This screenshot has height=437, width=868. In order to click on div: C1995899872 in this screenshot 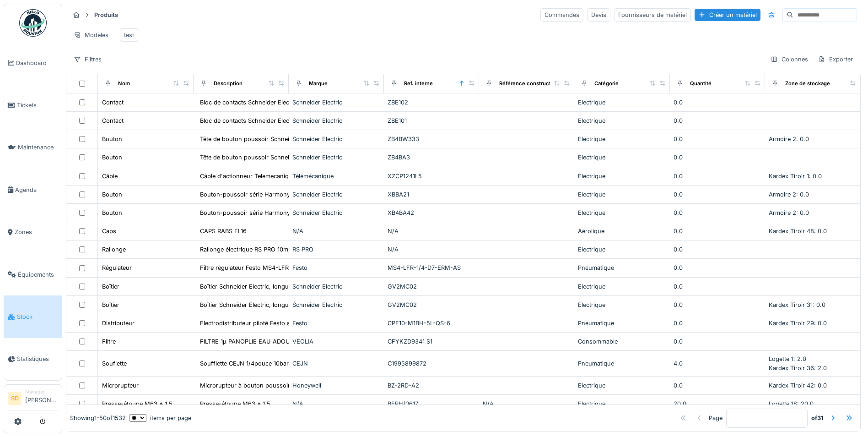, I will do `click(431, 363)`.